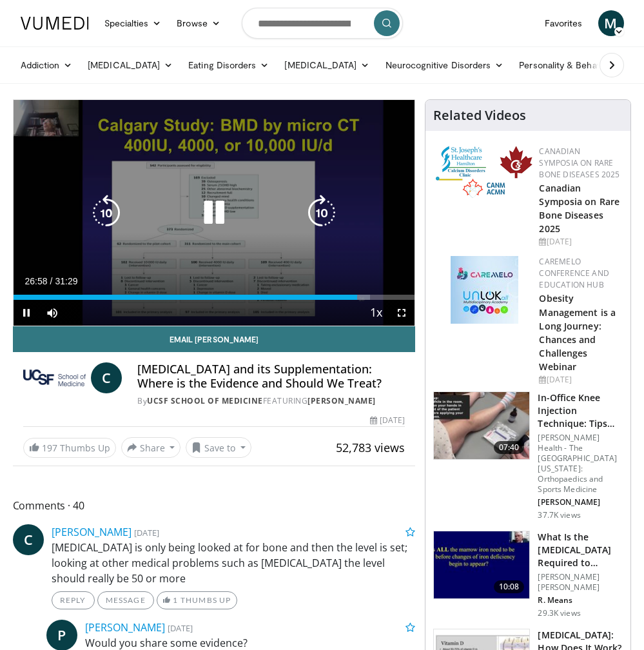 The height and width of the screenshot is (650, 644). What do you see at coordinates (559, 613) in the screenshot?
I see `p: 29.3K views` at bounding box center [559, 613].